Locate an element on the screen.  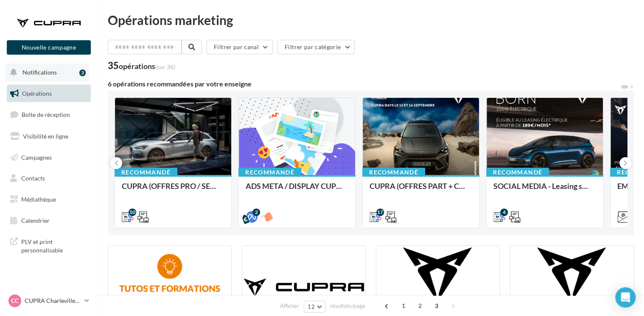
a: Boîte de réception is located at coordinates (49, 114).